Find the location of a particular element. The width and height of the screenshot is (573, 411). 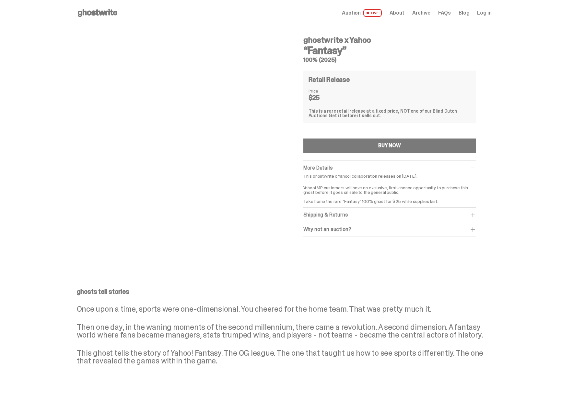

a: Archive is located at coordinates (421, 13).